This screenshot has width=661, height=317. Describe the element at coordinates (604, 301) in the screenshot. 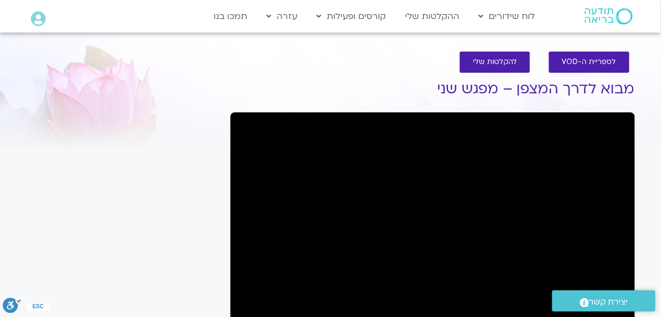

I see `a: יצירת קשר` at that location.